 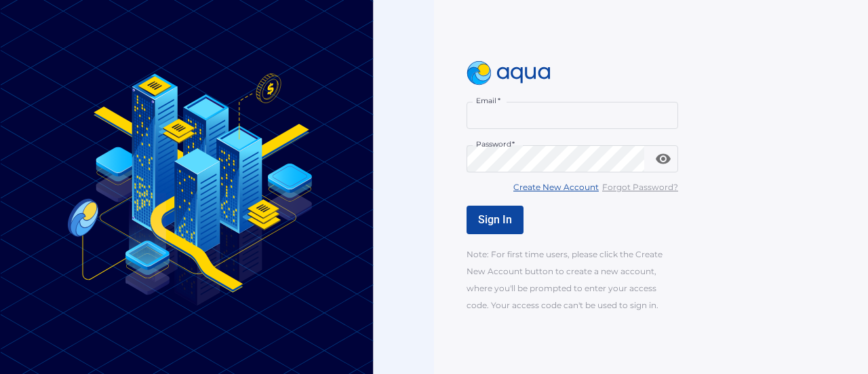 I want to click on u: Forgot Password?, so click(x=640, y=187).